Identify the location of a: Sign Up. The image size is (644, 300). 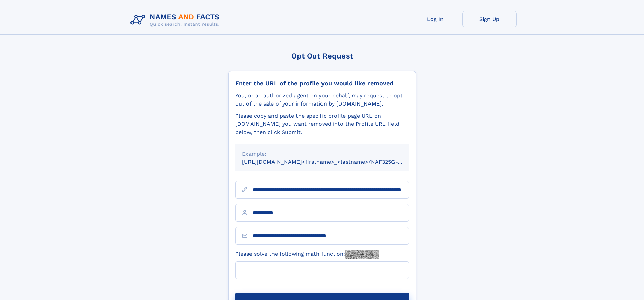
(489, 19).